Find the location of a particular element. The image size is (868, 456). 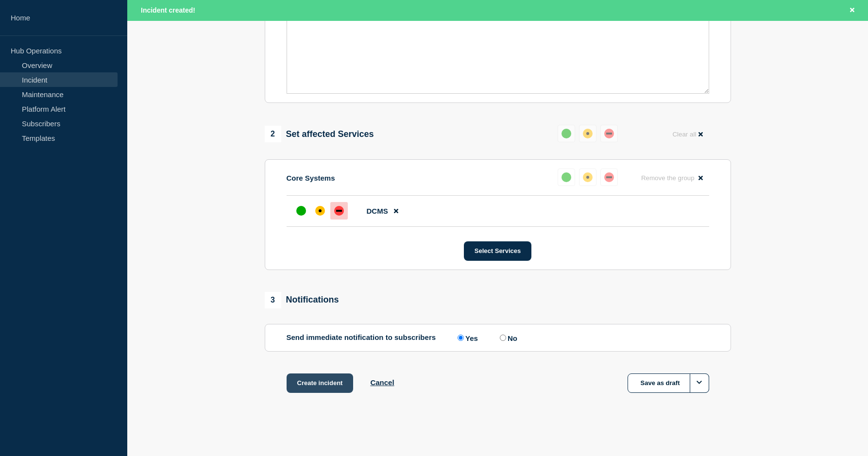

label: Yes is located at coordinates (466, 337).